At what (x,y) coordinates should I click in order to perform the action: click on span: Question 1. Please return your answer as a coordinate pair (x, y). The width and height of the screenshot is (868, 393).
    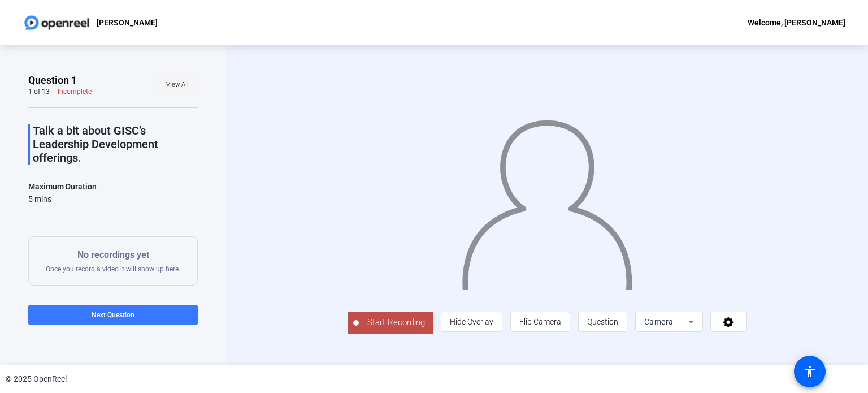
    Looking at the image, I should click on (53, 80).